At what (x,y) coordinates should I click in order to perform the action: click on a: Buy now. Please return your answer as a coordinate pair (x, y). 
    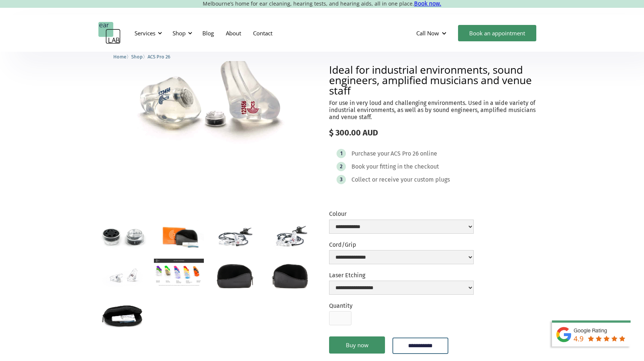
    Looking at the image, I should click on (357, 345).